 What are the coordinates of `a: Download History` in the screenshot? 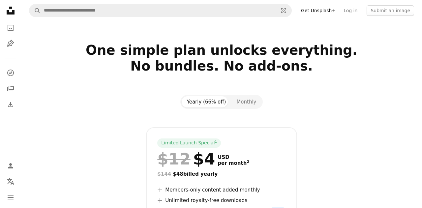 It's located at (11, 105).